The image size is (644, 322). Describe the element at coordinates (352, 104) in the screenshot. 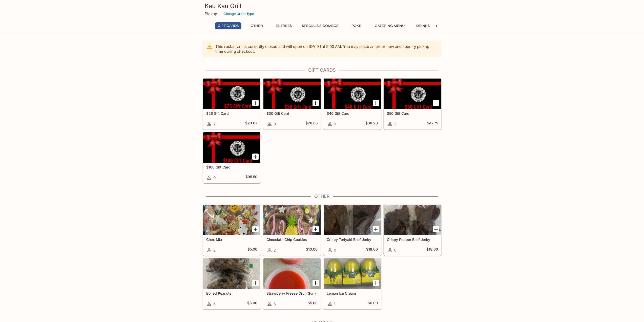

I see `a: $40 Gift Card0$38.20` at that location.